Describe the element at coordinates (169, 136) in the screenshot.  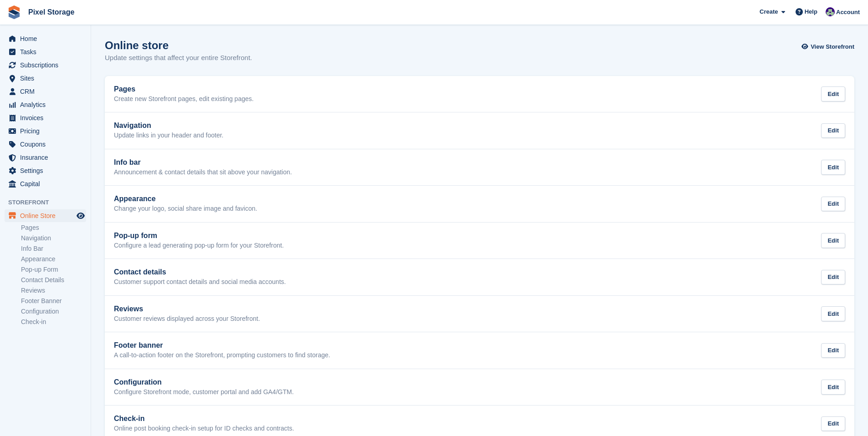
I see `p: Update links in your header and footer.` at that location.